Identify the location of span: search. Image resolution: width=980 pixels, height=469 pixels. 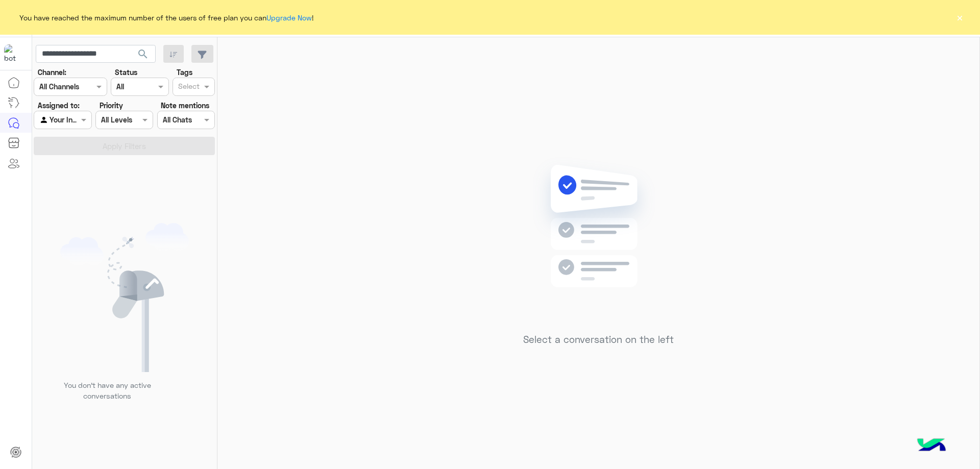
(143, 54).